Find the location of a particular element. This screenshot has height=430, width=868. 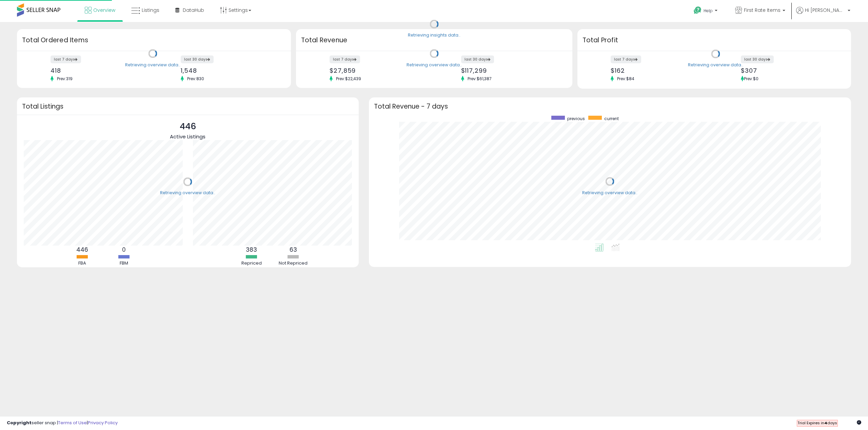

i: Get Help is located at coordinates (698, 11).